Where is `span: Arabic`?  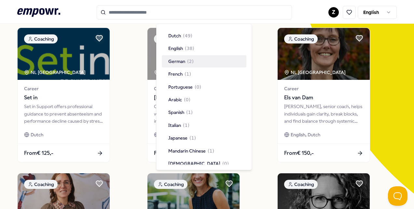 span: Arabic is located at coordinates (175, 100).